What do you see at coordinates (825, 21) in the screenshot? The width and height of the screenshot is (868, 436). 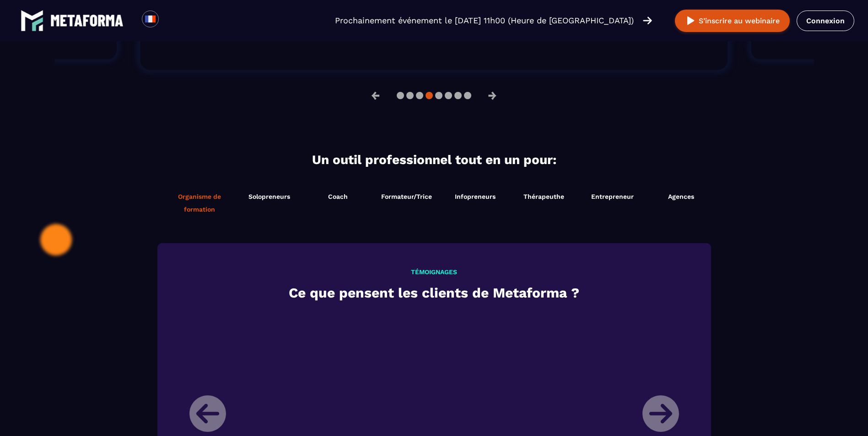 I see `a: Connexion` at bounding box center [825, 21].